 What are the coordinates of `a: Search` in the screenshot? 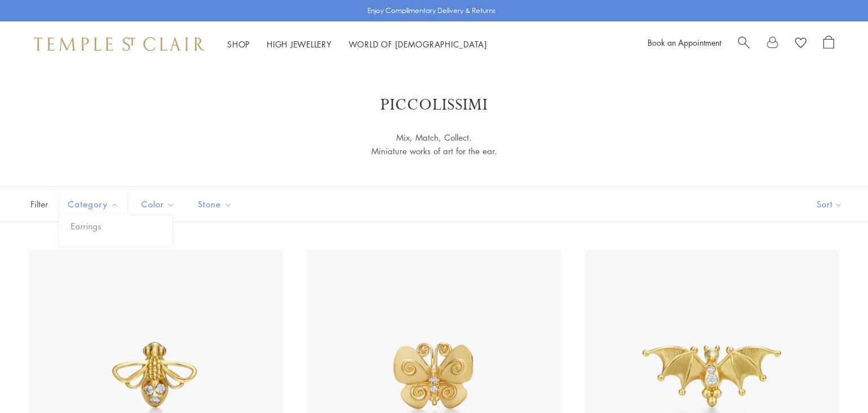 It's located at (744, 44).